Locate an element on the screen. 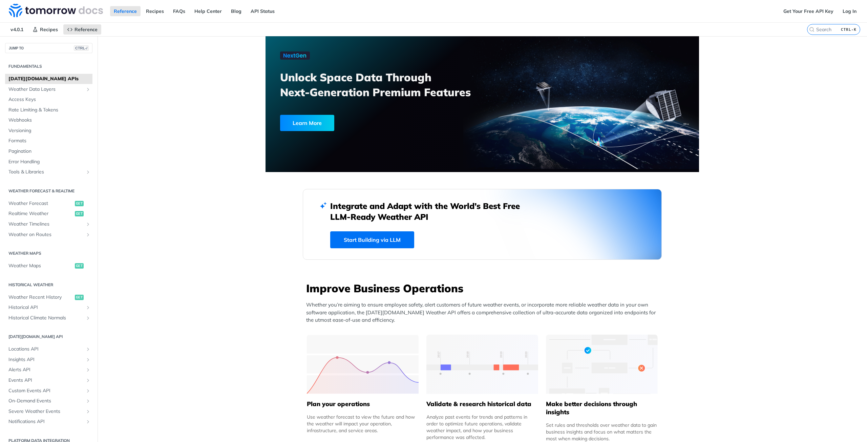 The height and width of the screenshot is (442, 867). span: Insights API is located at coordinates (46, 360).